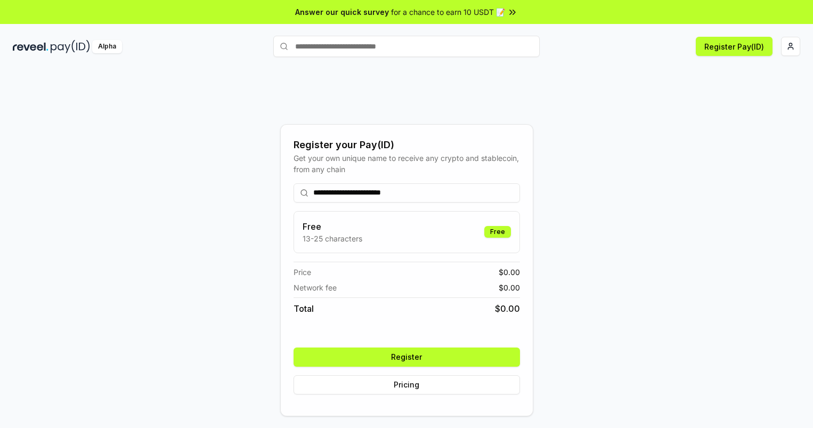 The image size is (813, 428). What do you see at coordinates (315, 287) in the screenshot?
I see `span: Network fee` at bounding box center [315, 287].